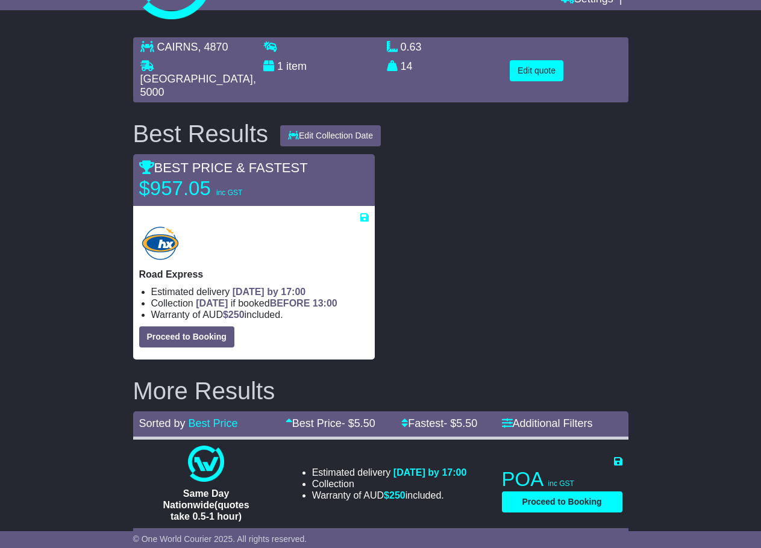 The height and width of the screenshot is (548, 761). What do you see at coordinates (213, 47) in the screenshot?
I see `span: , 4870` at bounding box center [213, 47].